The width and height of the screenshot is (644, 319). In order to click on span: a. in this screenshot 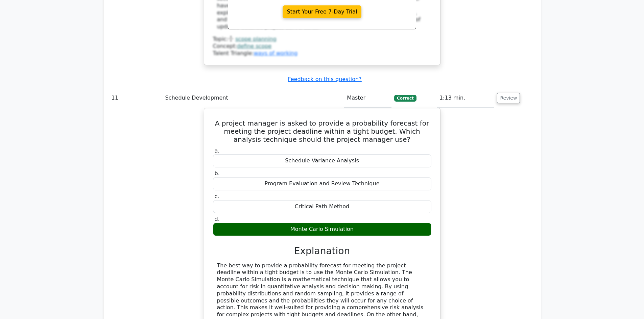, I will do `click(217, 151)`.